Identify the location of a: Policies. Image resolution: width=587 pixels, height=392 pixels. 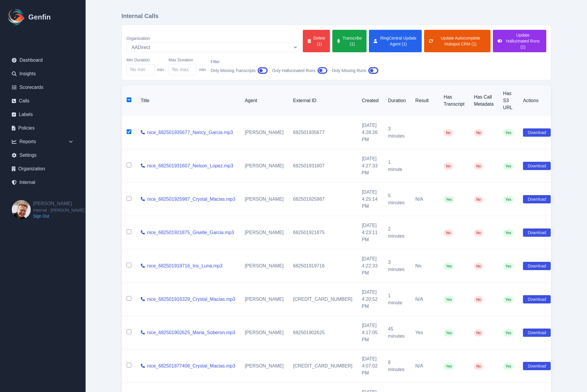
(43, 128).